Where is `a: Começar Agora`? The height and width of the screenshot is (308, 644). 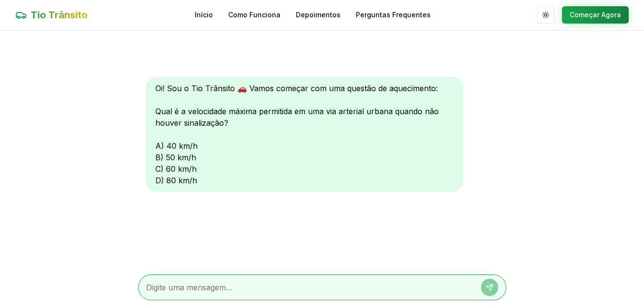 a: Começar Agora is located at coordinates (595, 15).